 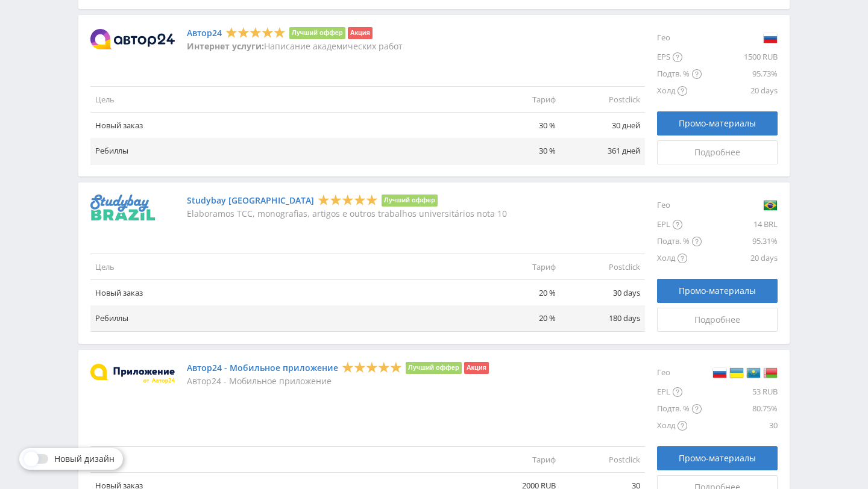 What do you see at coordinates (204, 33) in the screenshot?
I see `a: Автор24` at bounding box center [204, 33].